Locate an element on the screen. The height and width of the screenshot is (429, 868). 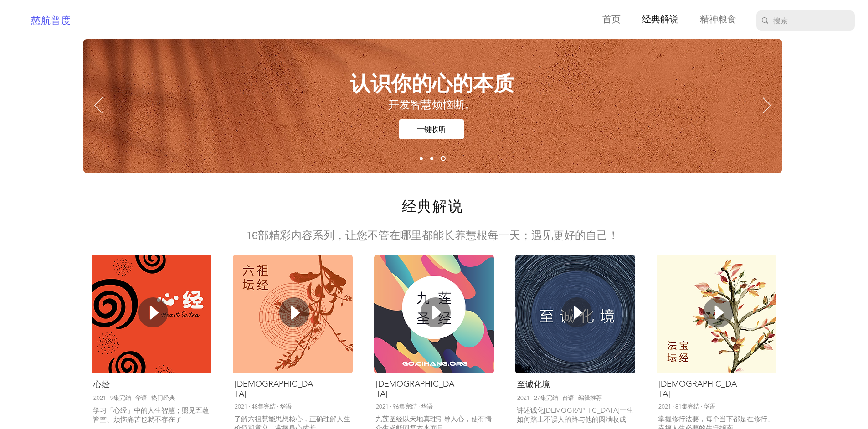
span: 心经 is located at coordinates (102, 384).